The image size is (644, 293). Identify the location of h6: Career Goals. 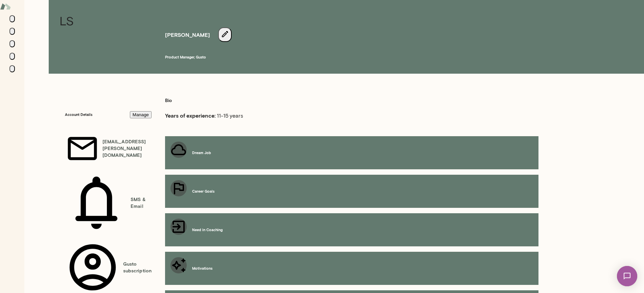
(204, 191).